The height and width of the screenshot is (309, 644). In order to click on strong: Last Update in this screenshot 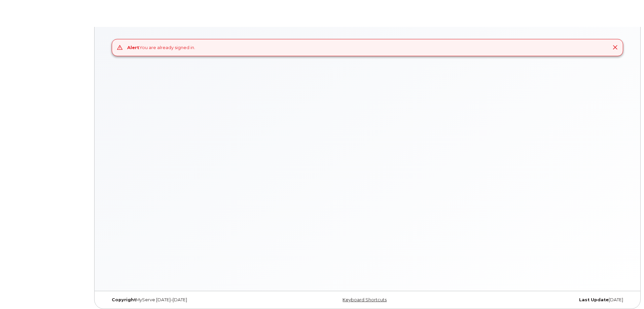, I will do `click(594, 300)`.